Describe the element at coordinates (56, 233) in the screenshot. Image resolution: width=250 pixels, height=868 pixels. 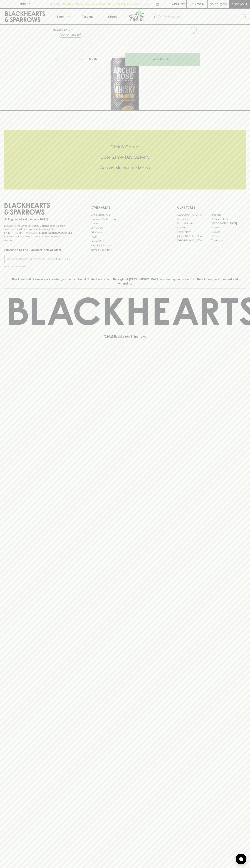
I see `strong: Liquor License #32064953` at that location.